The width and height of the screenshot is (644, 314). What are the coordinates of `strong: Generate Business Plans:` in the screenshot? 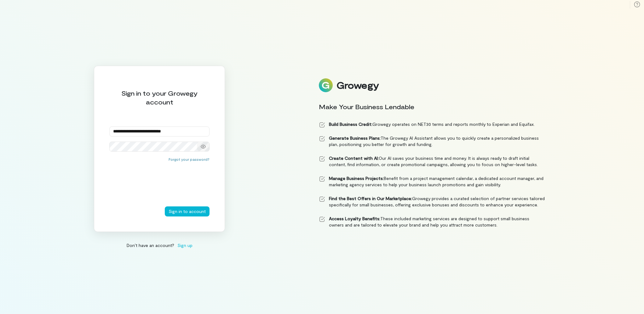 It's located at (355, 138).